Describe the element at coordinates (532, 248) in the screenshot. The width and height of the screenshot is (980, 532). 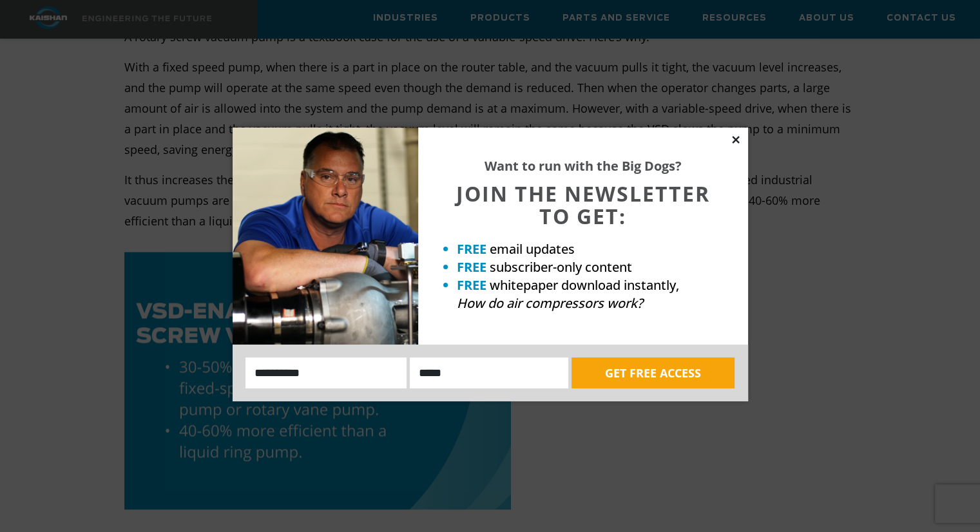
I see `span: email updates` at that location.